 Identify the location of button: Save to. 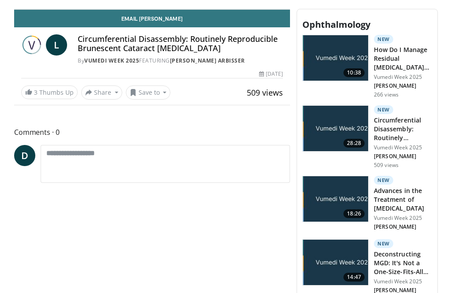
(148, 93).